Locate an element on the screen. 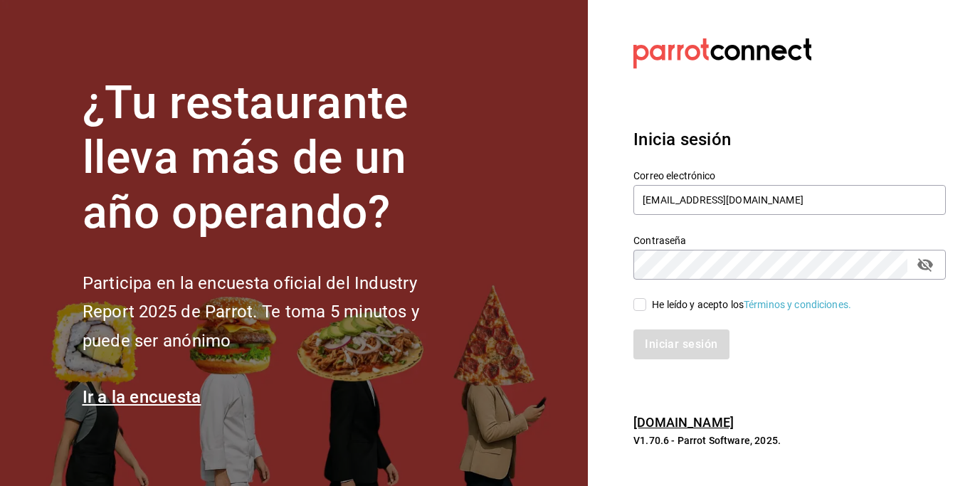  a: Términos y condiciones. is located at coordinates (797, 304).